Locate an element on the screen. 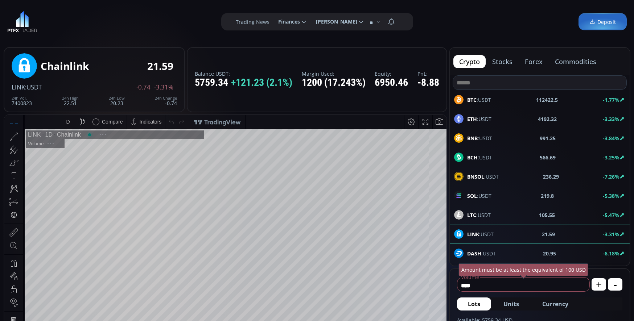 The height and width of the screenshot is (321, 634). b: LTC is located at coordinates (472, 215).